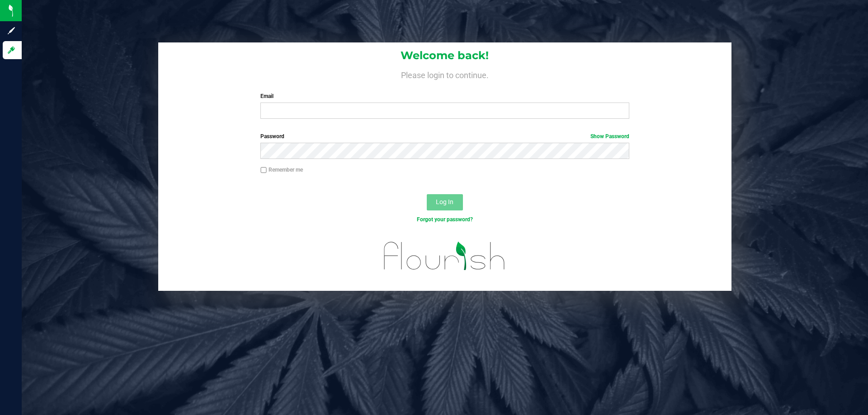 The height and width of the screenshot is (415, 868). Describe the element at coordinates (264, 170) in the screenshot. I see `input: Remember me` at that location.